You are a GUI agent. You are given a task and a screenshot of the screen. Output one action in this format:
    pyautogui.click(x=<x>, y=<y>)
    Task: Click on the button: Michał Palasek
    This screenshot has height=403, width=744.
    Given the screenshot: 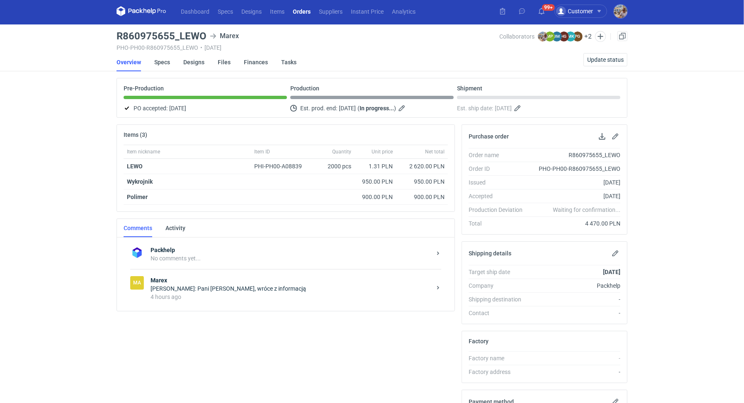 What is the action you would take?
    pyautogui.click(x=621, y=11)
    